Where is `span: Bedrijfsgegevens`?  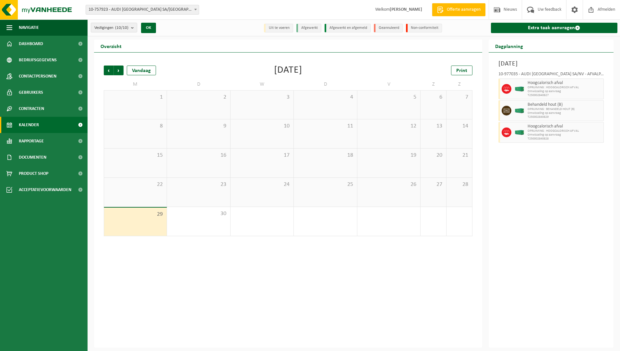
span: Bedrijfsgegevens is located at coordinates (38, 60).